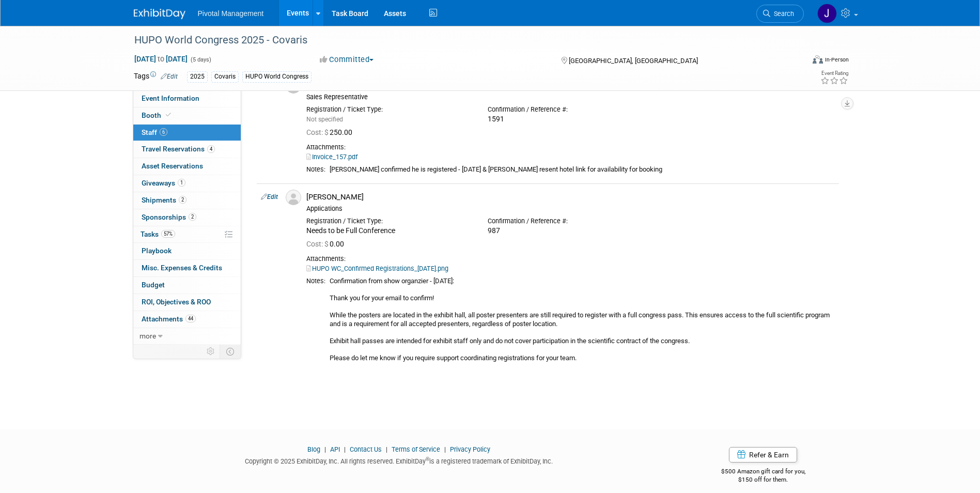 Image resolution: width=980 pixels, height=493 pixels. Describe the element at coordinates (327, 244) in the screenshot. I see `span: 0.00` at that location.